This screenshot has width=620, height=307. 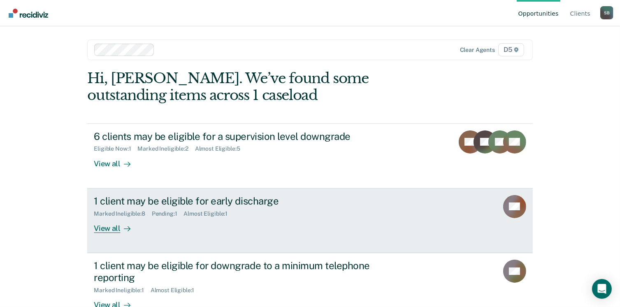 What do you see at coordinates (166, 149) in the screenshot?
I see `div: Marked Ineligible : 2` at bounding box center [166, 149].